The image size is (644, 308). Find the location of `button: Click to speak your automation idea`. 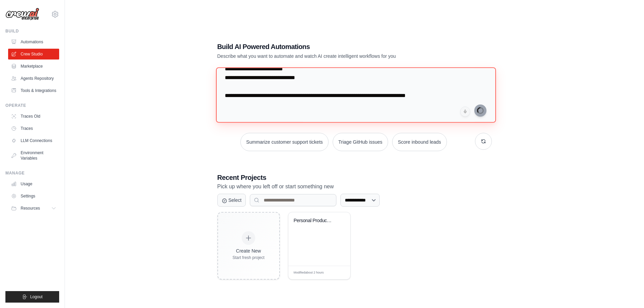

button: Click to speak your automation idea is located at coordinates (465, 112).